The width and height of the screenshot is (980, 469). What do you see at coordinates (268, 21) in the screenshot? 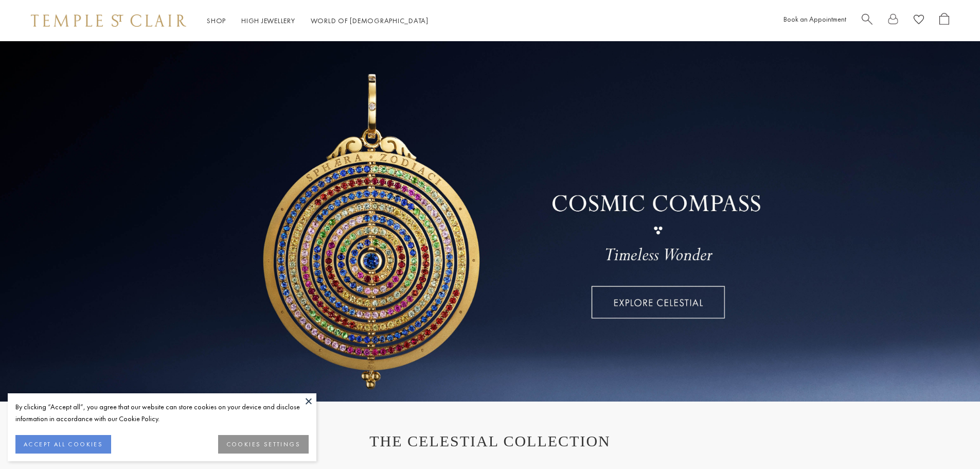
I see `a: High JewelleryHigh Jewellery` at bounding box center [268, 21].